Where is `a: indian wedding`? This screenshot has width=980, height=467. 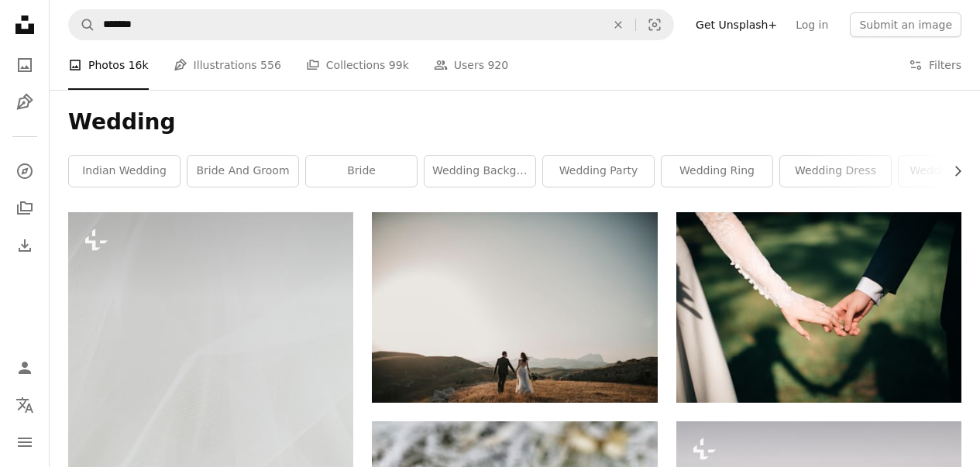 a: indian wedding is located at coordinates (124, 171).